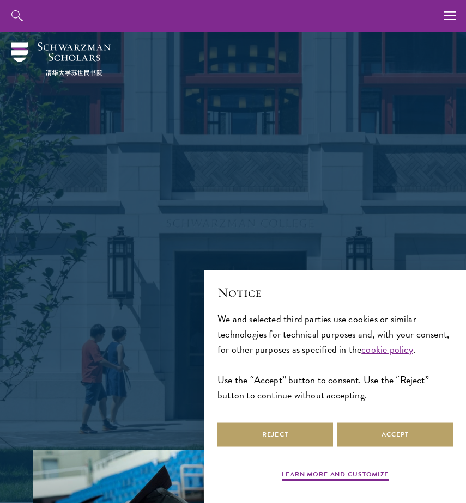  What do you see at coordinates (395, 435) in the screenshot?
I see `button: Accept` at bounding box center [395, 435].